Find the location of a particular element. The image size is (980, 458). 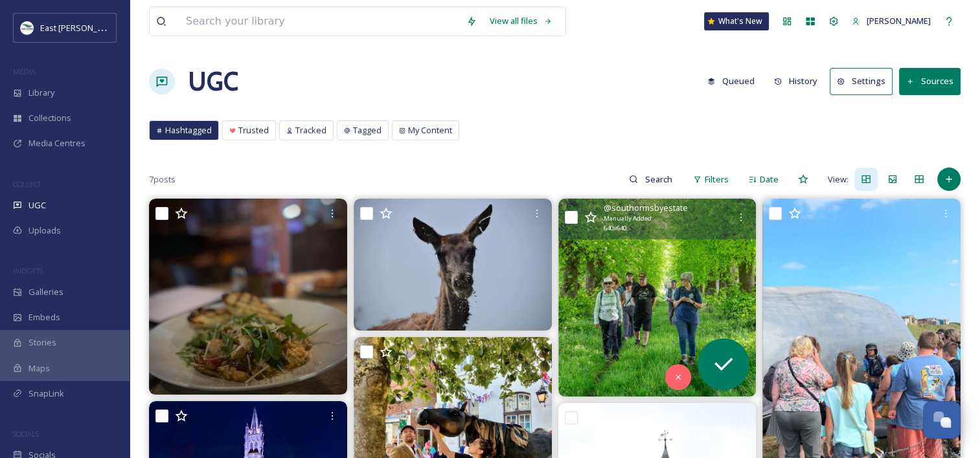

img: 491996594_1079183727574206_3447707380590232404_n.jpg is located at coordinates (658, 298).